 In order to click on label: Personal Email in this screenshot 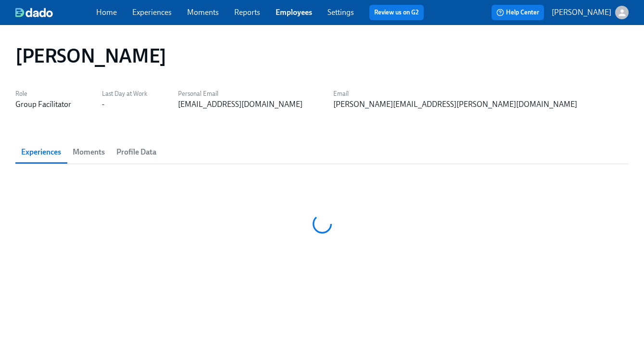, I will do `click(240, 94)`.